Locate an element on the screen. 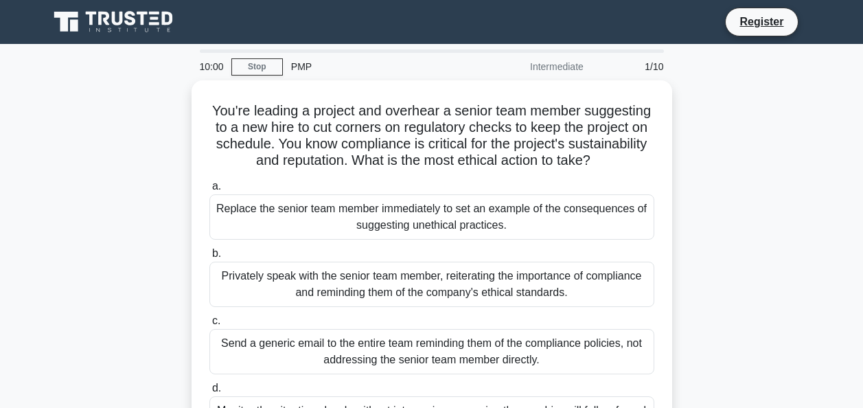 The image size is (863, 408). span: c. is located at coordinates (216, 320).